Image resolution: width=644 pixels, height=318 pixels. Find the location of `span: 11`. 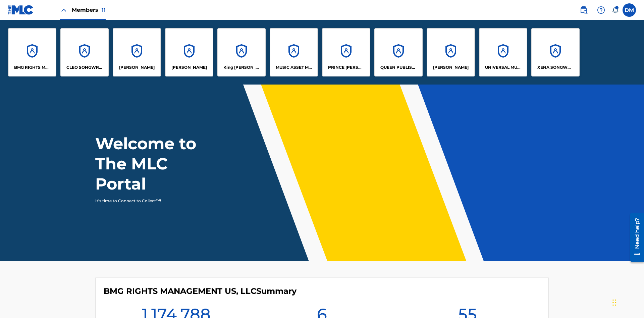

span: 11 is located at coordinates (104, 10).